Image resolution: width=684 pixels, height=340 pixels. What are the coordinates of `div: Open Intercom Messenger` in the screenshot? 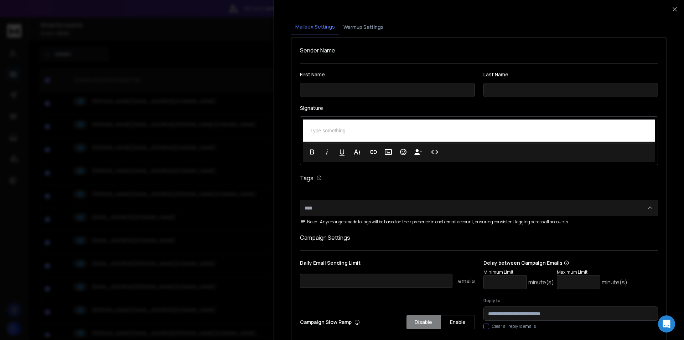 It's located at (667, 324).